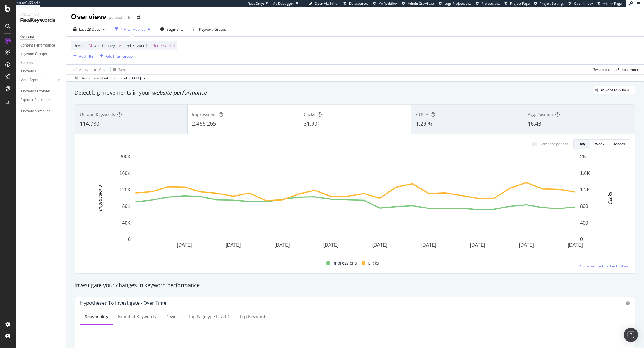  Describe the element at coordinates (41, 37) in the screenshot. I see `a: Overview` at that location.